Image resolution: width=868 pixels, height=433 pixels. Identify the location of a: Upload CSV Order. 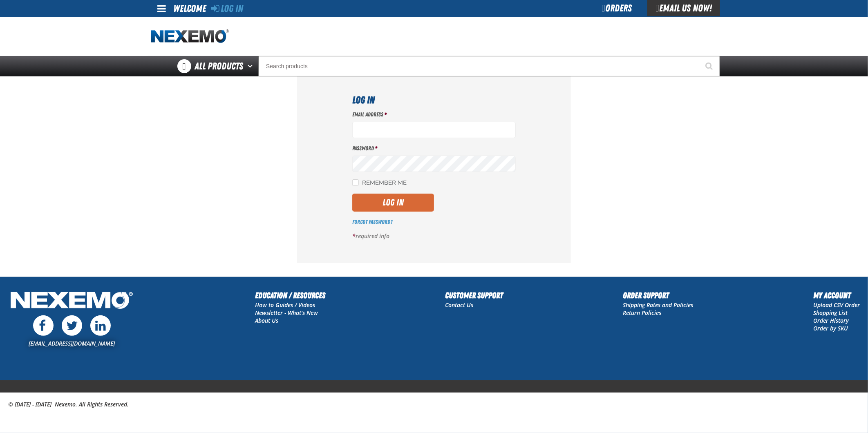
(837, 305).